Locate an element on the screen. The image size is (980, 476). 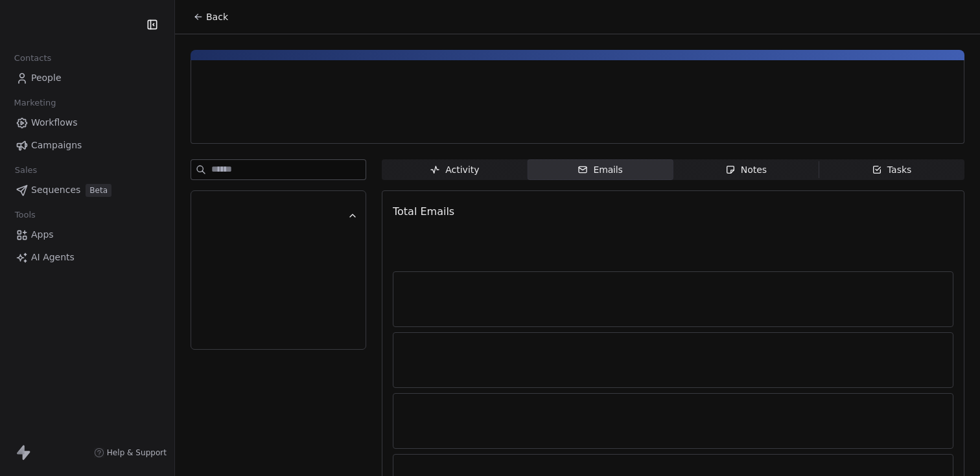
span: Campaigns is located at coordinates (56, 145).